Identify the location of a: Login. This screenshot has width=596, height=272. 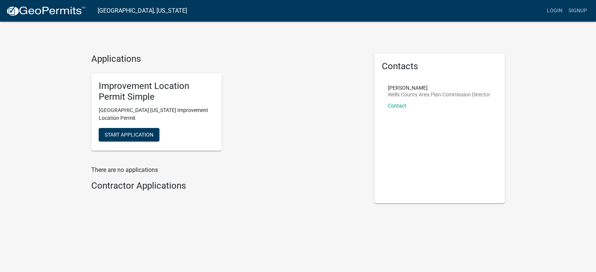
(555, 11).